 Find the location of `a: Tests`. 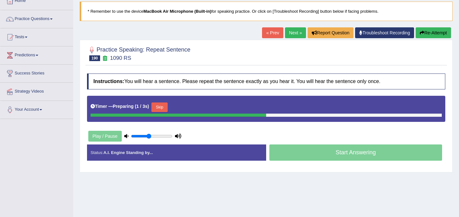

a: Tests is located at coordinates (37, 36).